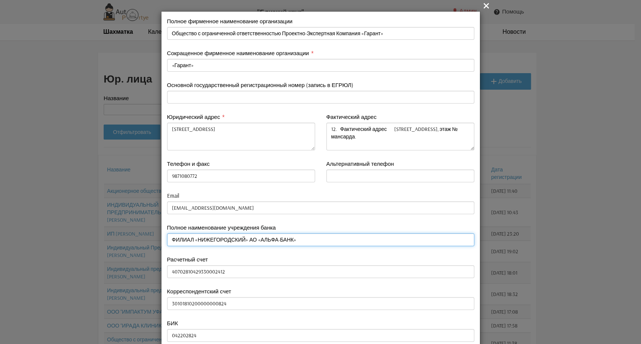  I want to click on label: Email, so click(173, 196).